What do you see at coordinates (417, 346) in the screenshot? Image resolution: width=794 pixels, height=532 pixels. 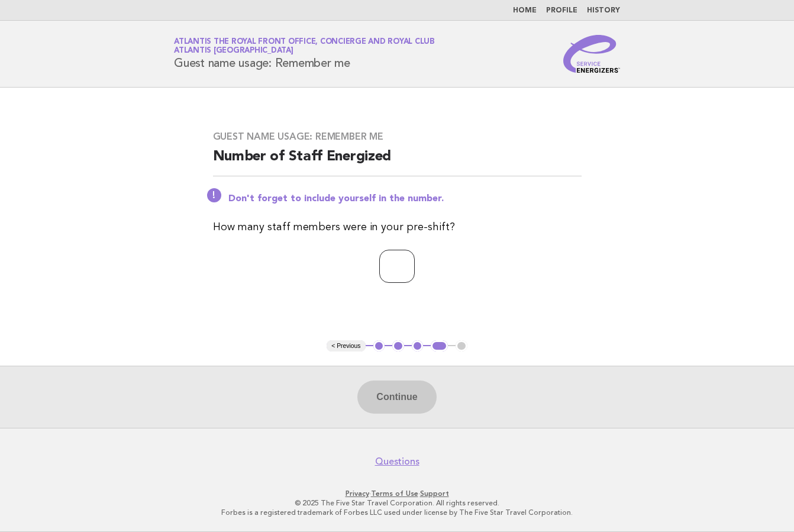 I see `button: 3` at bounding box center [417, 346].